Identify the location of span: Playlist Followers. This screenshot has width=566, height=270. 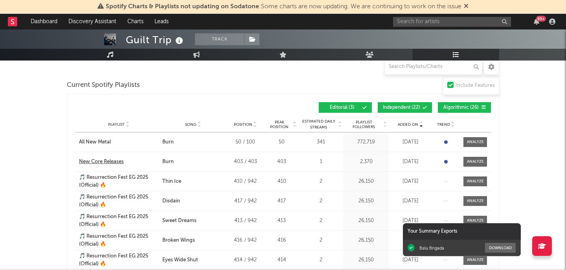
(364, 125).